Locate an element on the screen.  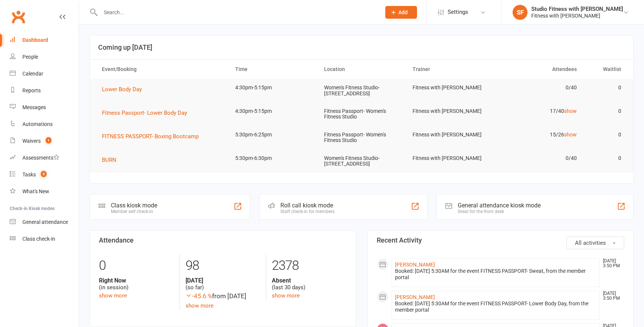
a: Class kiosk mode is located at coordinates (44, 239).